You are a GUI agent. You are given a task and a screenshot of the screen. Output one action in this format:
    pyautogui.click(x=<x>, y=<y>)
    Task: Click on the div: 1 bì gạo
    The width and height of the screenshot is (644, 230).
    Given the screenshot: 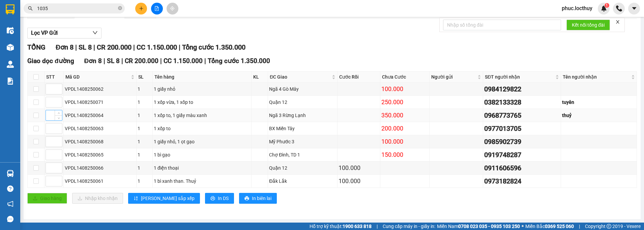 What is the action you would take?
    pyautogui.click(x=202, y=155)
    